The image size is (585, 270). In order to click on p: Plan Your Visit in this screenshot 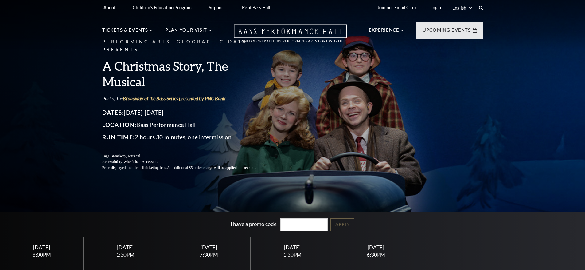, I will do `click(186, 32)`.